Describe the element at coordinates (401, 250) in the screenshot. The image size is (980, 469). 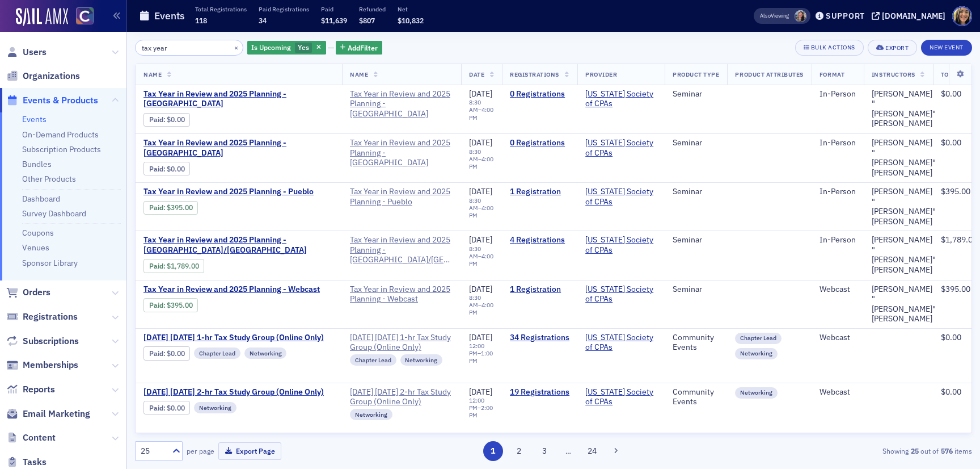
I see `span: Tax Year in Review and 2025 Planning - Boulder/Longmont` at that location.